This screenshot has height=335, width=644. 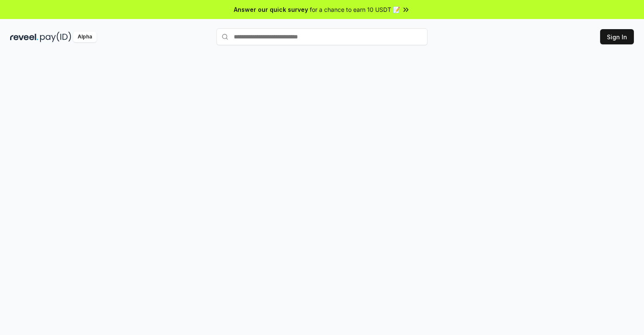 What do you see at coordinates (56, 37) in the screenshot?
I see `img: pay_id` at bounding box center [56, 37].